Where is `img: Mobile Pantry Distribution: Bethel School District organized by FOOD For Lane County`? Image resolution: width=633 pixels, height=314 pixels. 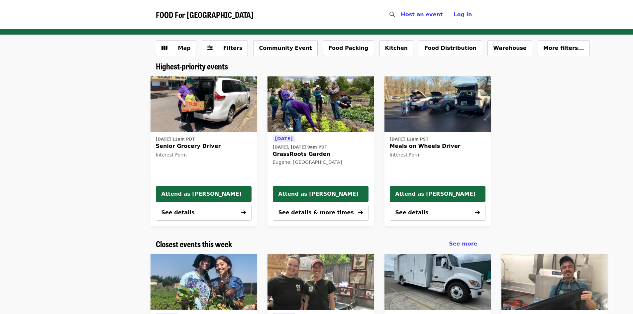 img: Mobile Pantry Distribution: Bethel School District organized by FOOD For Lane County is located at coordinates (437, 282).